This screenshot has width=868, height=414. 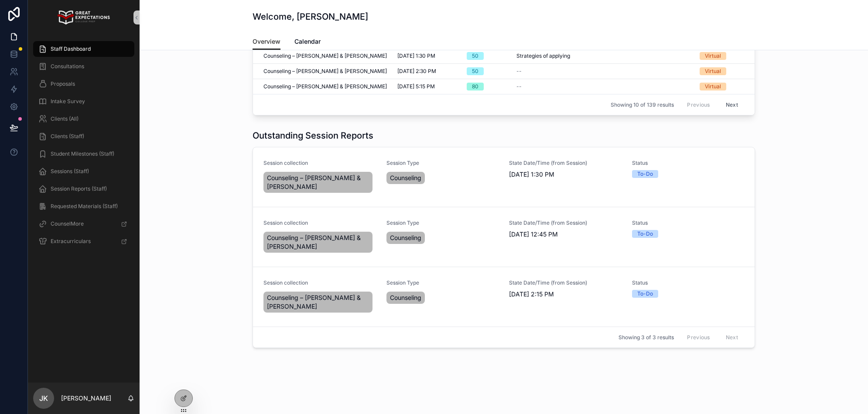 I want to click on button: Next, so click(x=732, y=104).